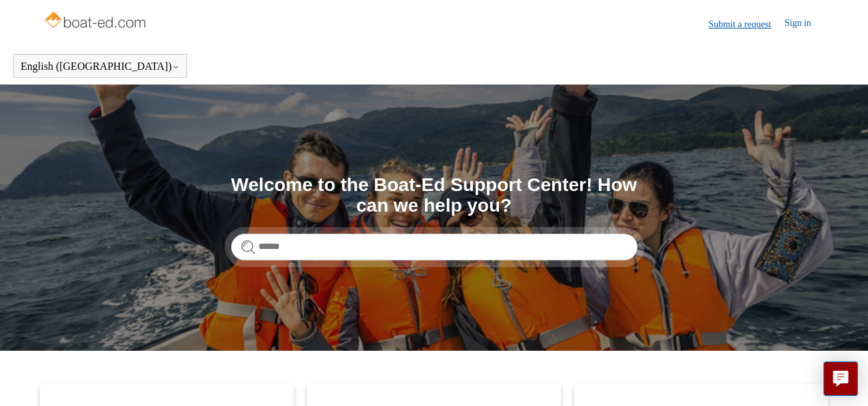 The image size is (868, 406). I want to click on h1: Welcome to the Boat-Ed Support Center! How can we help you?, so click(434, 196).